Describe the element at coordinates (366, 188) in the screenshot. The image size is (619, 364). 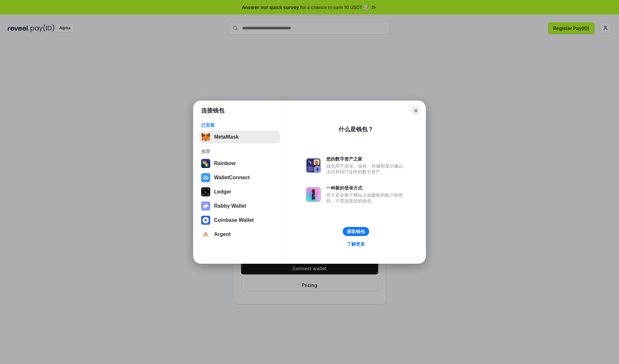
I see `div: 一种新的登录方式` at that location.